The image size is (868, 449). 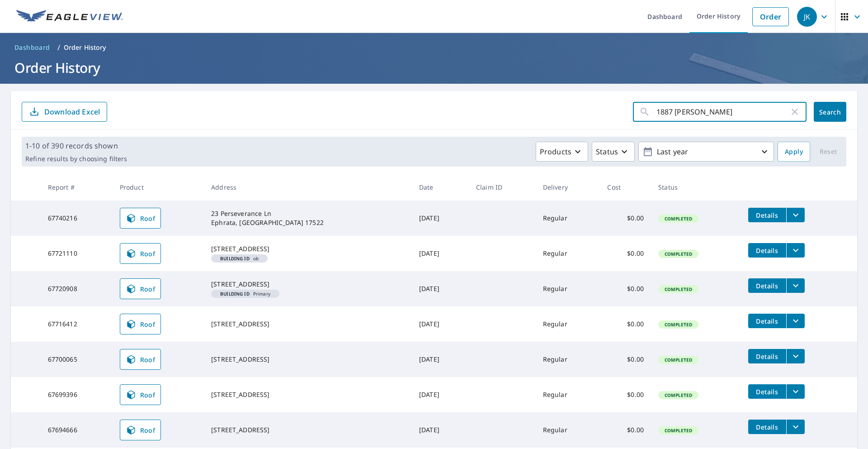 What do you see at coordinates (64, 112) in the screenshot?
I see `button: Download Excel` at bounding box center [64, 112].